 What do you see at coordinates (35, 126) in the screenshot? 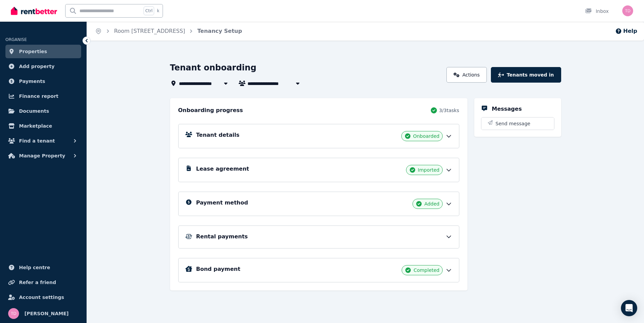
I see `span: Marketplace` at bounding box center [35, 126].